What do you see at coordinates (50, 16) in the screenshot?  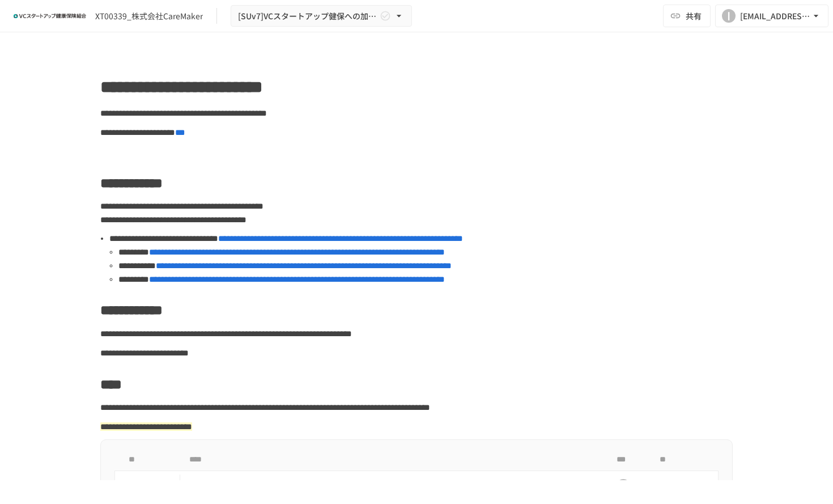 I see `img: ZDfHsVrhrXUoWEWGWYf8C4Fv4dEjYTEDCNvmL73B7ox` at bounding box center [50, 16].